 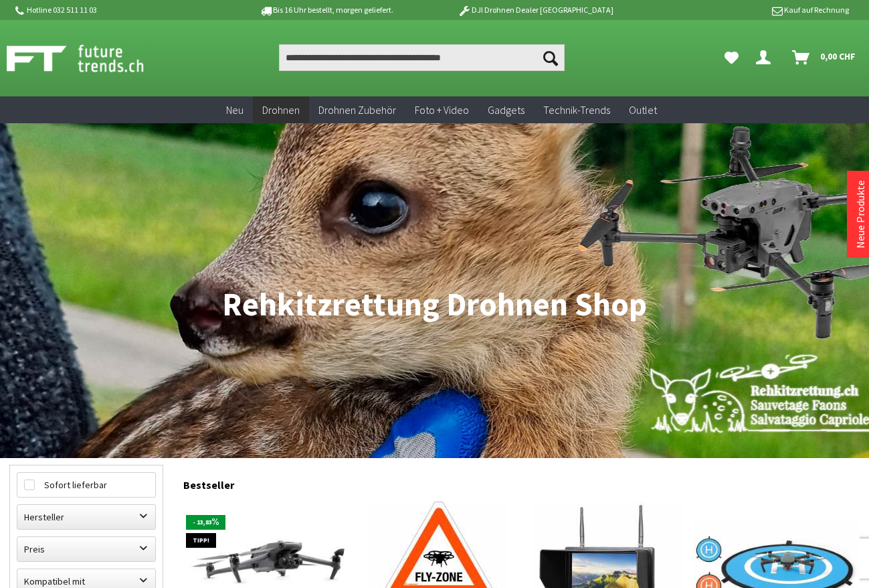 What do you see at coordinates (577, 109) in the screenshot?
I see `span: Technik-Trends` at bounding box center [577, 109].